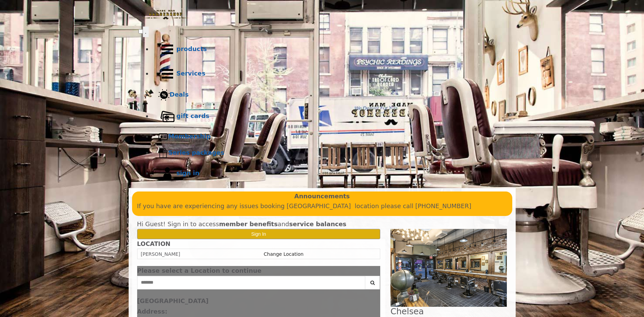  Describe the element at coordinates (258, 284) in the screenshot. I see `div: Center Select` at that location.